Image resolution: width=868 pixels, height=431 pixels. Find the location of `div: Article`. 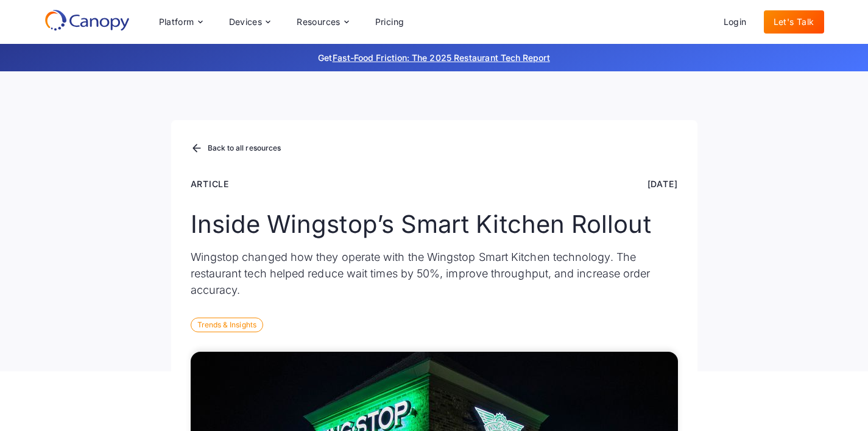

div: Article is located at coordinates (210, 183).